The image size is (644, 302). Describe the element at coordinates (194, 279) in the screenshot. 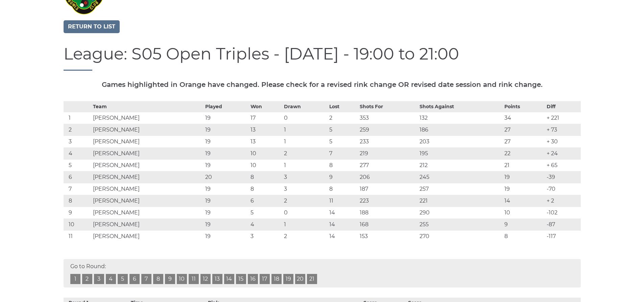

I see `a: 11` at that location.